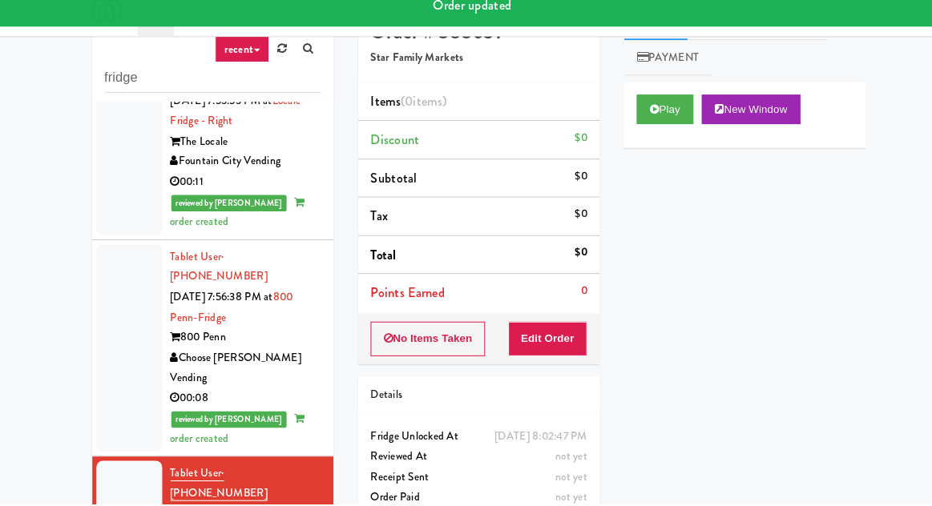  What do you see at coordinates (465, 401) in the screenshot?
I see `div: Details` at bounding box center [465, 401].